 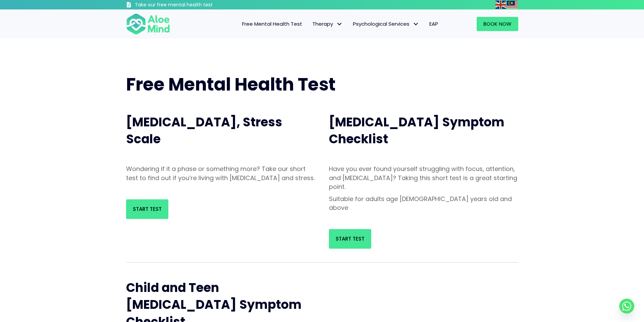 What do you see at coordinates (500, 4) in the screenshot?
I see `img: en` at bounding box center [500, 4].